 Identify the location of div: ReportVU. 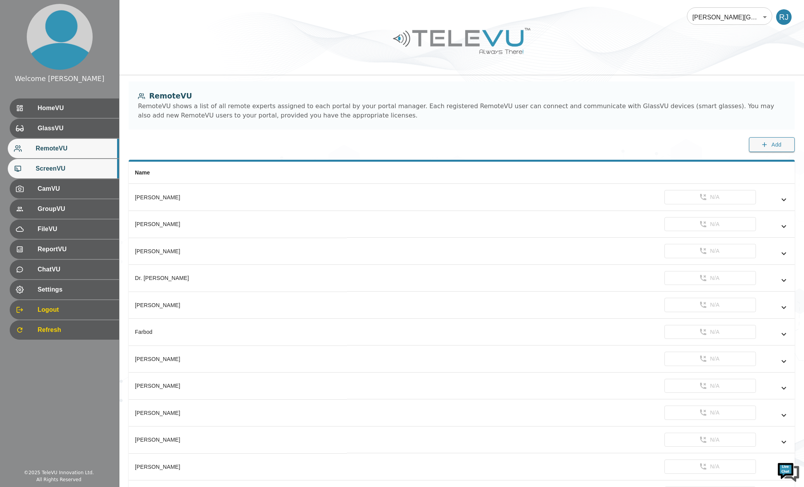
(64, 249).